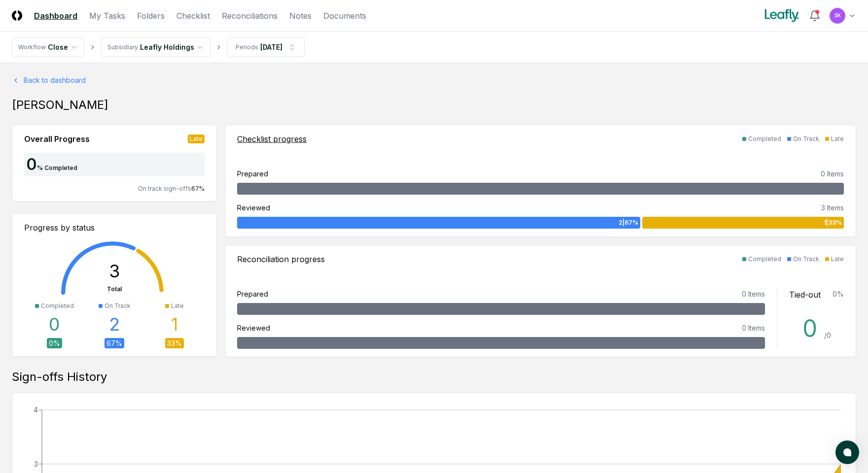  I want to click on a: Notes, so click(300, 16).